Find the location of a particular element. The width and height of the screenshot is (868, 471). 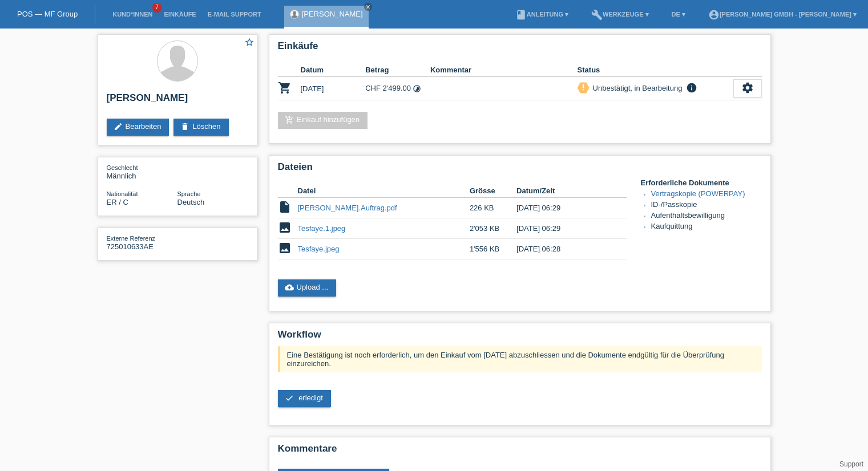

th: Datum/Zeit is located at coordinates (563, 191).